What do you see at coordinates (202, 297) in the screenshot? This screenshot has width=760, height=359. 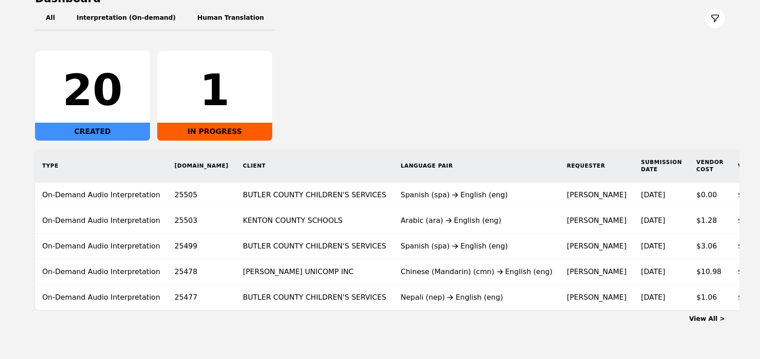 I see `td: 25477` at bounding box center [202, 297].